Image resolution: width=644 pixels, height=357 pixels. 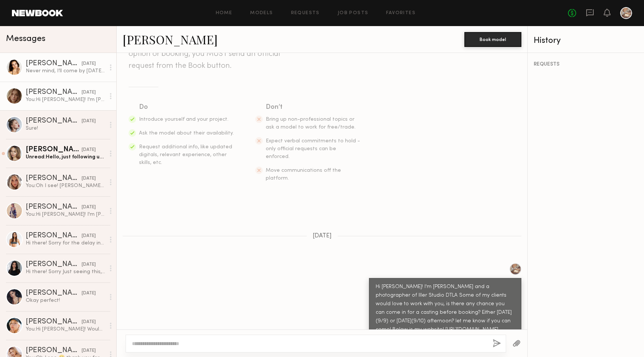 What do you see at coordinates (26, 39) in the screenshot?
I see `span: Messages` at bounding box center [26, 39].